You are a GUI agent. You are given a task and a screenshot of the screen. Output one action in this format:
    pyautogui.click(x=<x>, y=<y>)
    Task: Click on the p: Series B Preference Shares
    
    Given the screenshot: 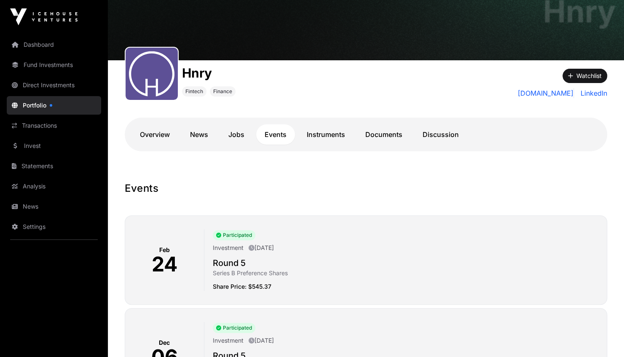 What is the action you would take?
    pyautogui.click(x=406, y=273)
    